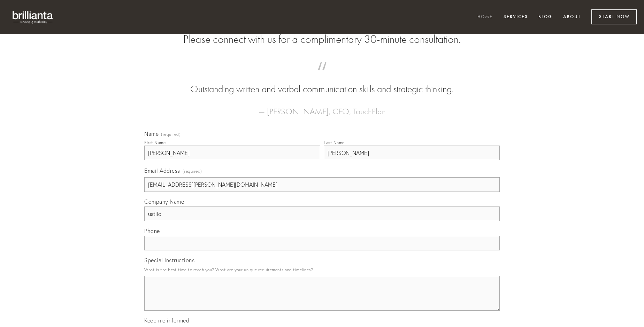 The image size is (644, 327). Describe the element at coordinates (485, 17) in the screenshot. I see `a: Home` at that location.